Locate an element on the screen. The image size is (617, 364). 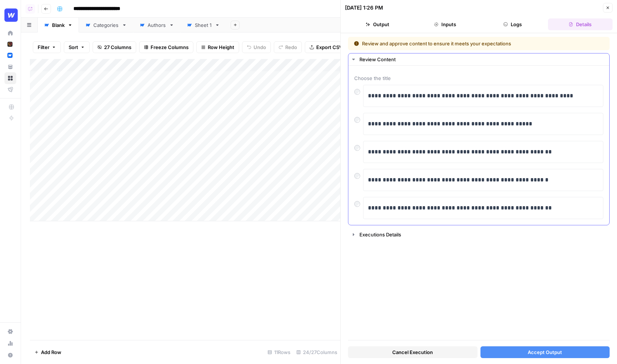
a: Browse is located at coordinates (10, 78).